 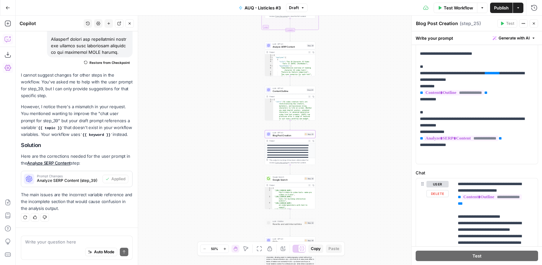 I want to click on span: Toggle code folding, rows 1 through 170, so click(x=272, y=100).